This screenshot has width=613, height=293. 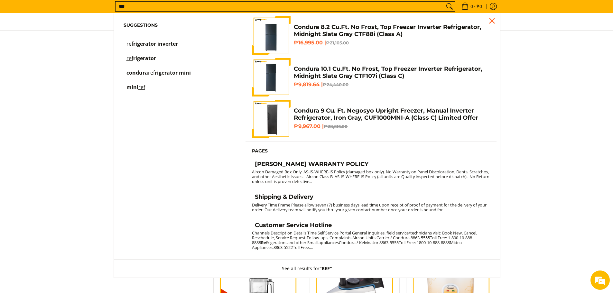 I want to click on h4: Condura 8.2 Cu.Ft. No Frost, Top Freezer Inverter Refrigerator, Midnight Slate Gray CTF88i (Class A), so click(x=392, y=31).